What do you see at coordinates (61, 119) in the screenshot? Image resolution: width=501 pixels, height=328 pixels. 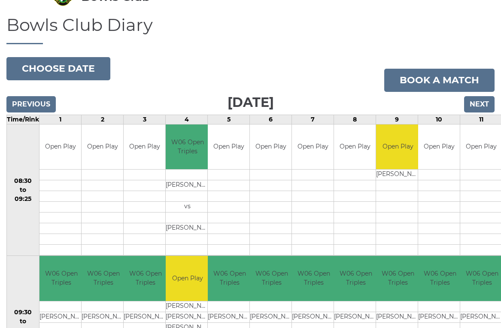 I see `td: 1` at bounding box center [61, 119].